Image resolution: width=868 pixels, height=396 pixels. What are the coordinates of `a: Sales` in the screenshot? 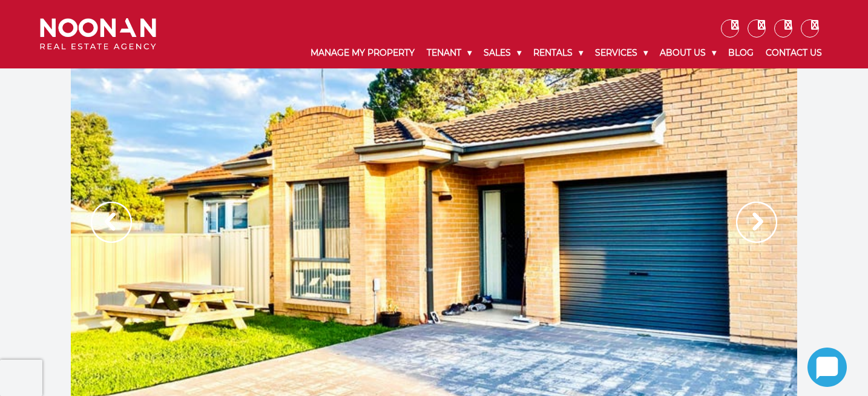 It's located at (503, 53).